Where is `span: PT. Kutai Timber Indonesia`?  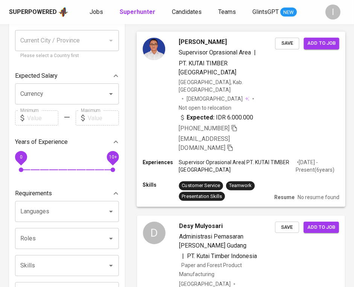
span: PT. Kutai Timber Indonesia is located at coordinates (222, 256).